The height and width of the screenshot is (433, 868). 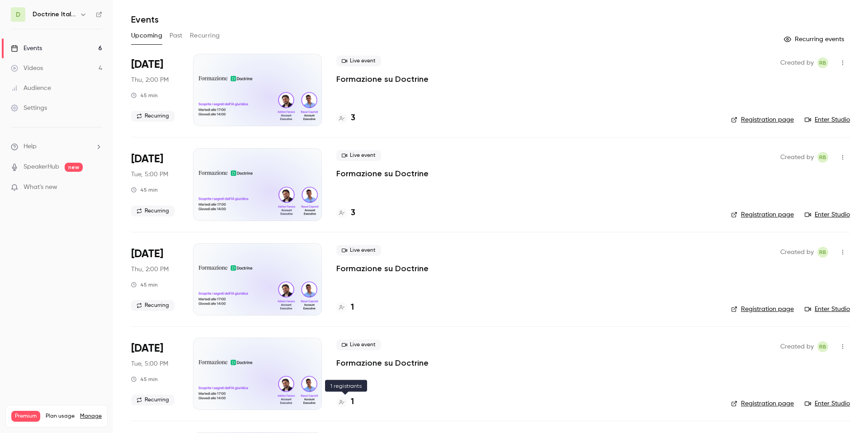 I want to click on div: Settings, so click(x=29, y=108).